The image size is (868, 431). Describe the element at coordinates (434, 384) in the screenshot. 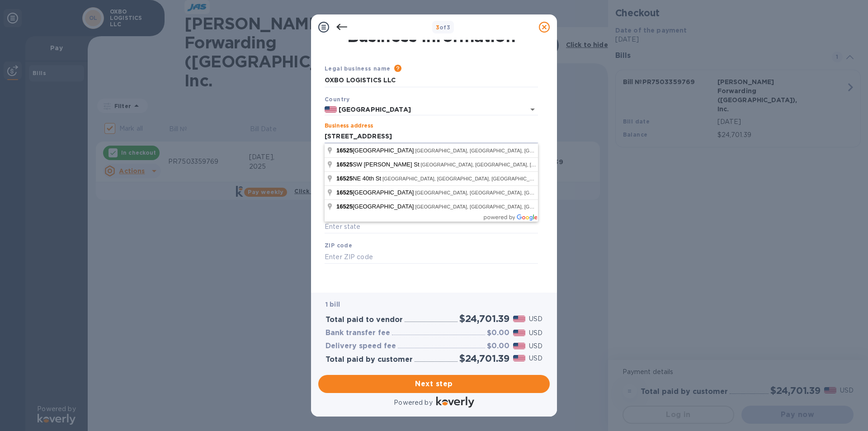

I see `span: Next step` at that location.